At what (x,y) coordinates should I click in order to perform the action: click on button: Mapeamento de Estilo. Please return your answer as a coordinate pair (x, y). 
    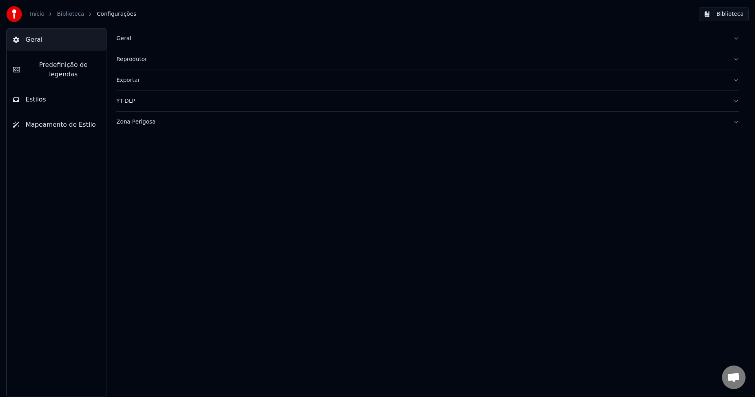
    Looking at the image, I should click on (57, 125).